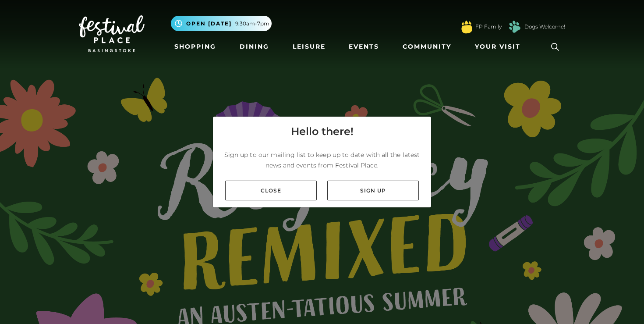 The image size is (644, 324). I want to click on a: Dogs Welcome!, so click(545, 27).